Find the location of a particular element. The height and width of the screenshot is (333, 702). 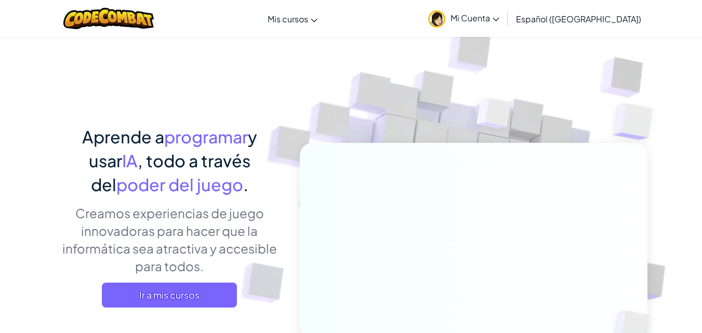

a: Ir a mis cursos is located at coordinates (169, 295).